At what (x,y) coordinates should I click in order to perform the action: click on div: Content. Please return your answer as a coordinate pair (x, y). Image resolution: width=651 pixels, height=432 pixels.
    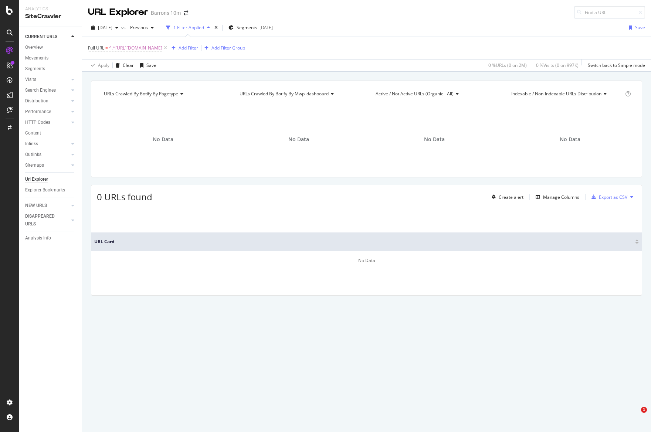
    Looking at the image, I should click on (33, 133).